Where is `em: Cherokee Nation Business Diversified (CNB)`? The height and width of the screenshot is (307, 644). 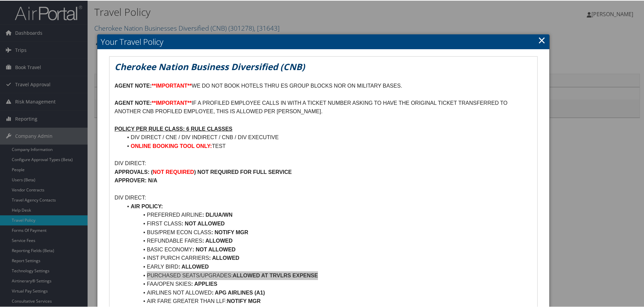
em: Cherokee Nation Business Diversified (CNB) is located at coordinates (210, 66).